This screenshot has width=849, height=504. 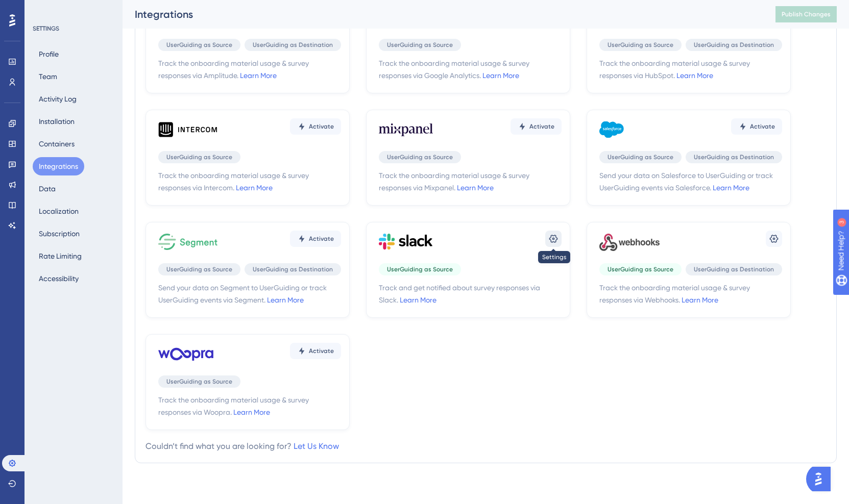 What do you see at coordinates (806, 14) in the screenshot?
I see `span: Publish Changes` at bounding box center [806, 14].